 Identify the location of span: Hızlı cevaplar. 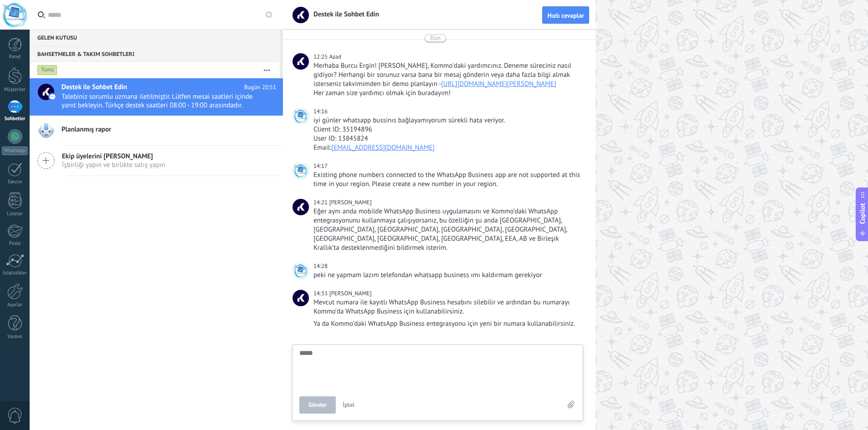
(566, 15).